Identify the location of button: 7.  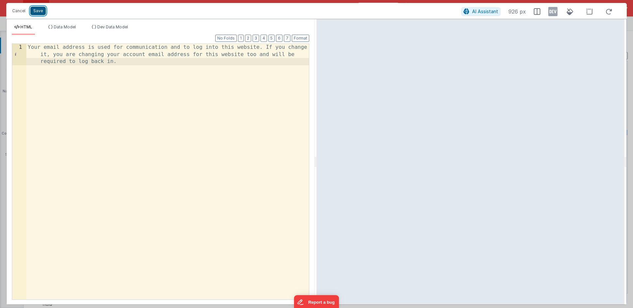
(287, 38).